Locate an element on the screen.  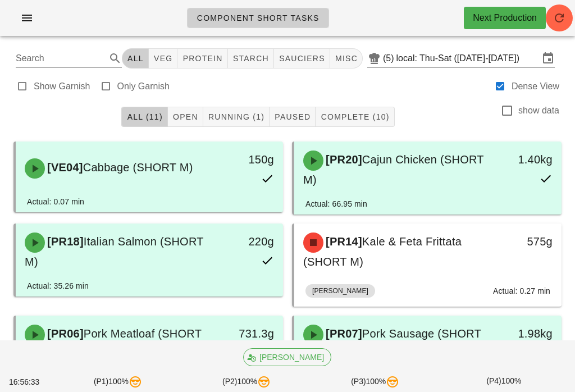
button: misc is located at coordinates (347, 58).